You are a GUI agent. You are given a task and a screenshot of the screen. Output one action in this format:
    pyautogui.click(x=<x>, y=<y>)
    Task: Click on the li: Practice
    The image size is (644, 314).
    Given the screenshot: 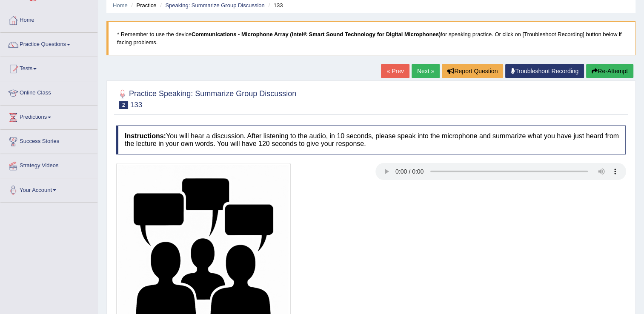 What is the action you would take?
    pyautogui.click(x=142, y=5)
    